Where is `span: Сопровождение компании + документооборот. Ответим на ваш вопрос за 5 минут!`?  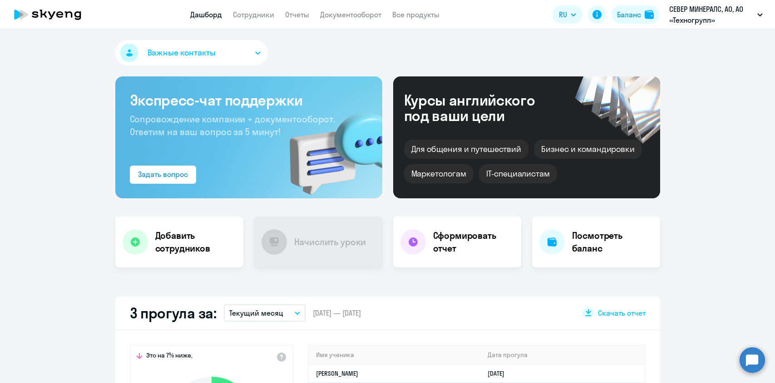 span: Сопровождение компании + документооборот. Ответим на ваш вопрос за 5 минут! is located at coordinates (233, 125).